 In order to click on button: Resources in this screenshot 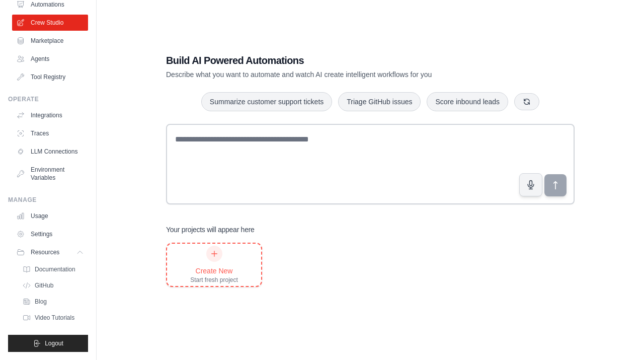, I will do `click(49, 252)`.